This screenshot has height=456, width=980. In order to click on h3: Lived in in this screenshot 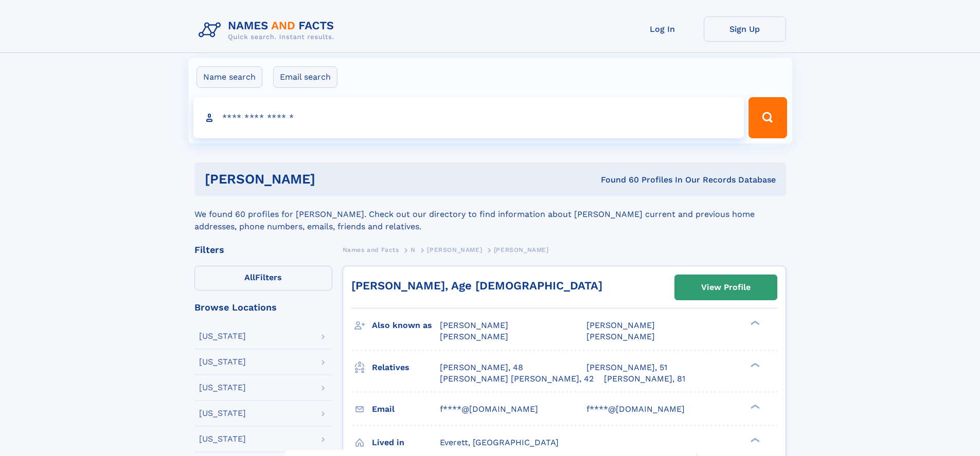, I will do `click(406, 443)`.